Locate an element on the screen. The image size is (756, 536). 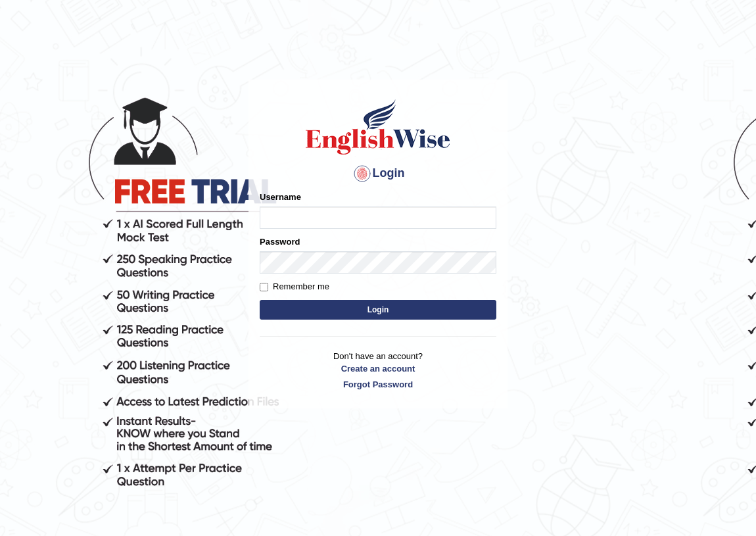
button: Login is located at coordinates (378, 310).